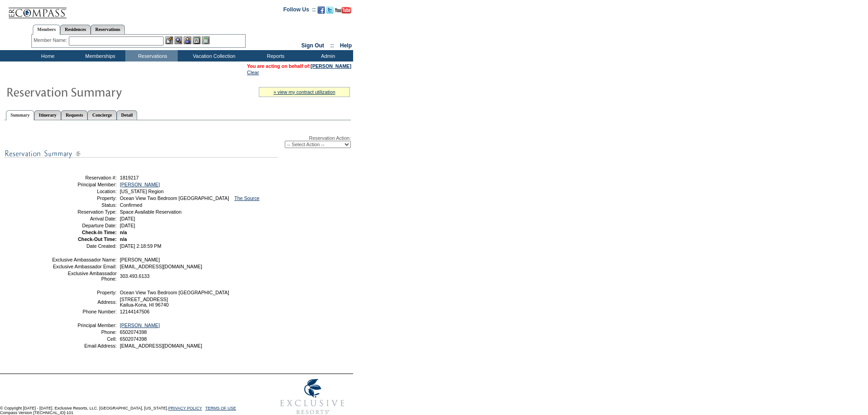 This screenshot has height=415, width=868. Describe the element at coordinates (99, 233) in the screenshot. I see `strong: Check-In Time:` at that location.